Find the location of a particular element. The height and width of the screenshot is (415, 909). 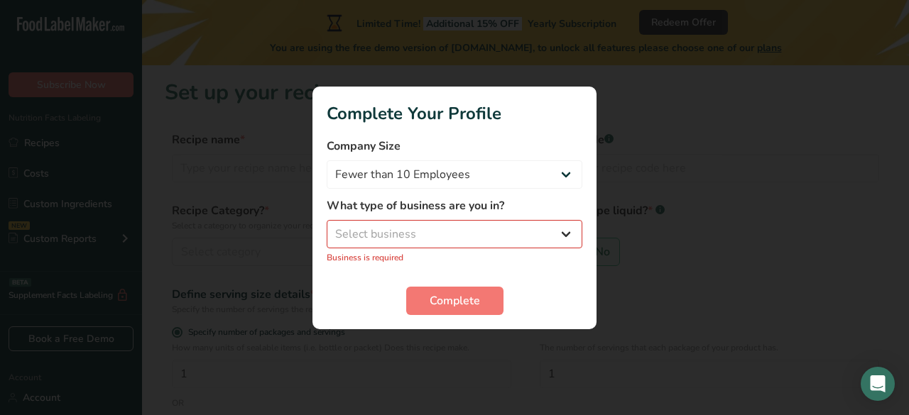

div: Open Intercom Messenger is located at coordinates (878, 384).